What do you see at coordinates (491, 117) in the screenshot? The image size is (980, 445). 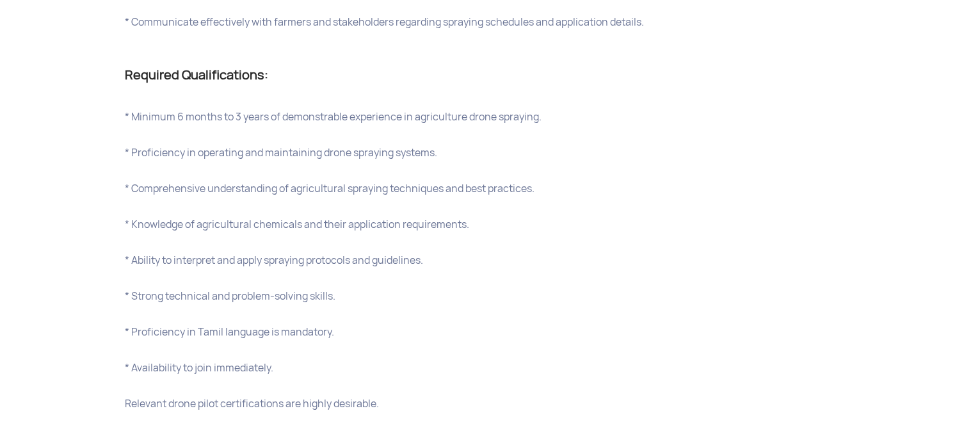 I see `div: * Minimum 6 months to 3 years of demonstrable experience in agriculture drone spraying.` at bounding box center [491, 117].